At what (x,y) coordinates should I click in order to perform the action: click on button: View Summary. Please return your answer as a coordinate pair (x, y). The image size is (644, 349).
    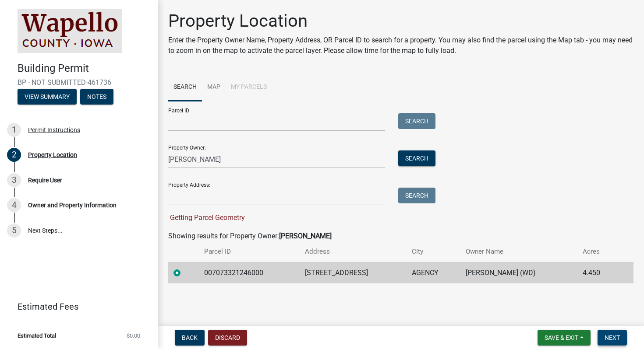
    Looking at the image, I should click on (47, 97).